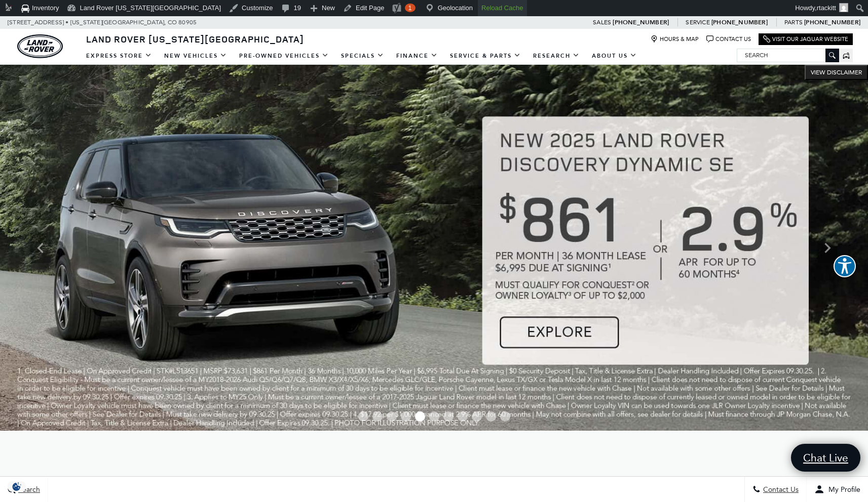  Describe the element at coordinates (40, 46) in the screenshot. I see `a: land-rover` at that location.